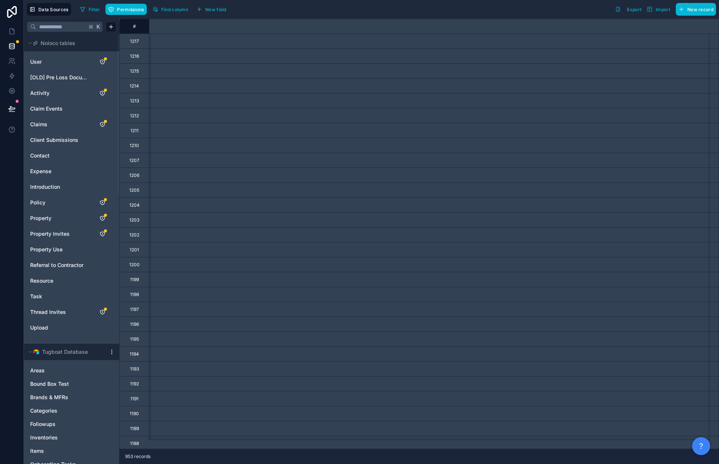 The width and height of the screenshot is (719, 464). Describe the element at coordinates (72, 312) in the screenshot. I see `div: Thread Invites` at that location.